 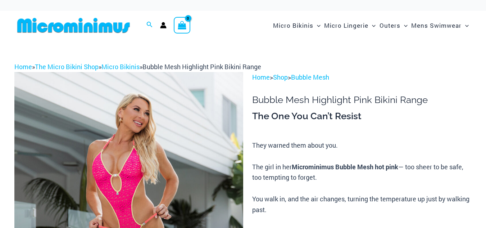 I want to click on a: Search icon link, so click(x=150, y=25).